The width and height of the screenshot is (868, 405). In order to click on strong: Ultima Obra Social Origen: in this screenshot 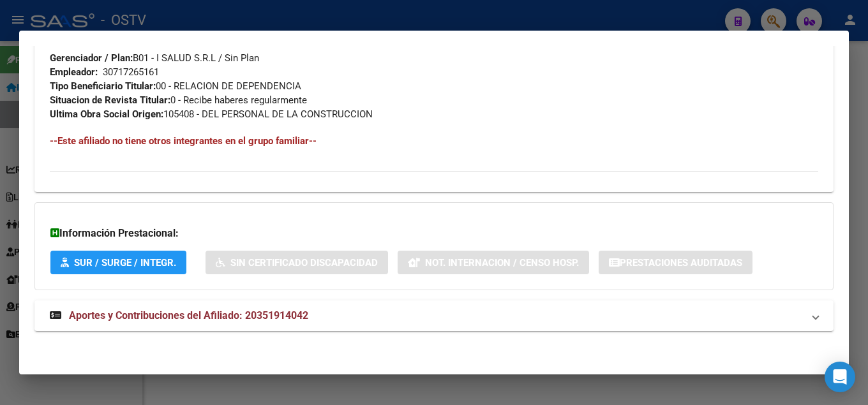, I will do `click(107, 115)`.